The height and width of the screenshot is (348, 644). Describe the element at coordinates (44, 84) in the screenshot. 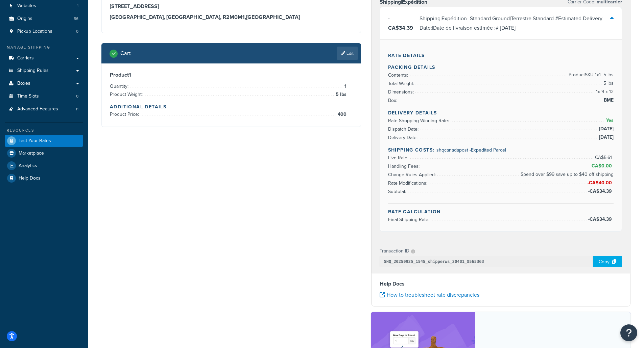

I see `li: Boxes` at that location.